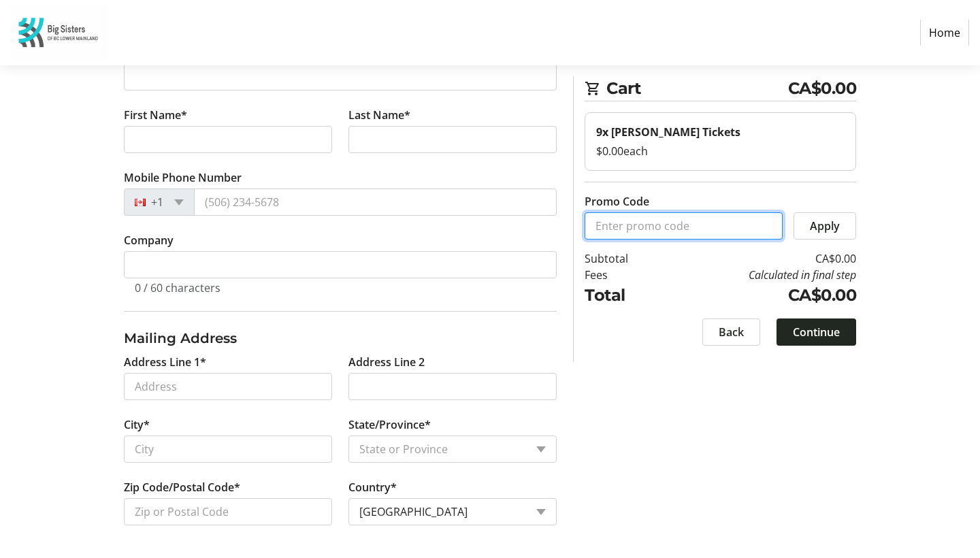 This screenshot has width=980, height=558. Describe the element at coordinates (387, 362) in the screenshot. I see `label: Address Line 2` at that location.